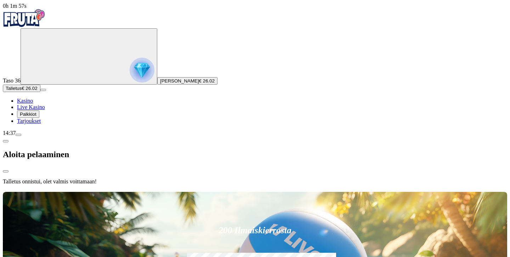 The height and width of the screenshot is (257, 510). What do you see at coordinates (13, 88) in the screenshot?
I see `span: Talletus` at bounding box center [13, 88].